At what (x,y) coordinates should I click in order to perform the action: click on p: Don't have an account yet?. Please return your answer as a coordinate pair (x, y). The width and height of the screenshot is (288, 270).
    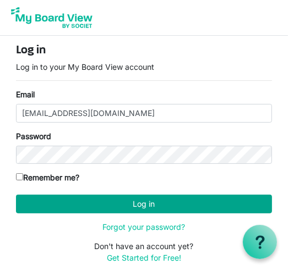
    Looking at the image, I should click on (144, 252).